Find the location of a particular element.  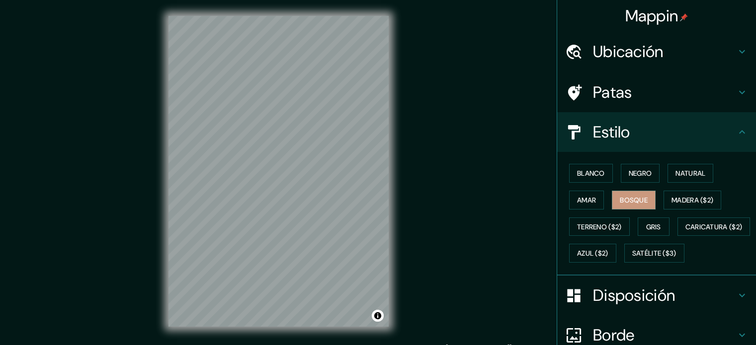

div: Estilo is located at coordinates (656, 132).